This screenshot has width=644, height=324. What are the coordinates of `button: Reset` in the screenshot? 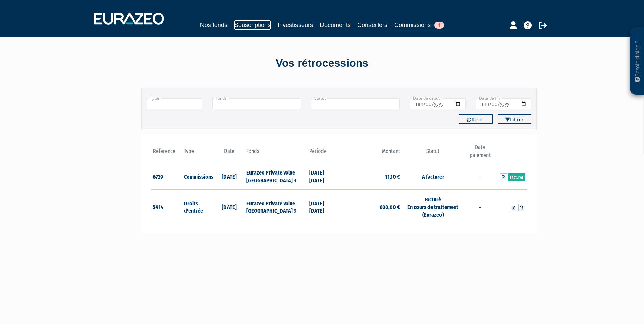 It's located at (475, 119).